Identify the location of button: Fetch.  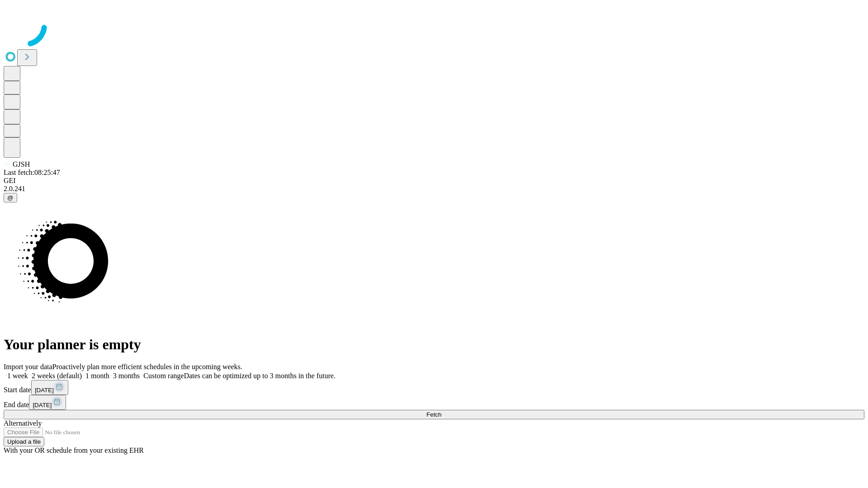
(434, 414).